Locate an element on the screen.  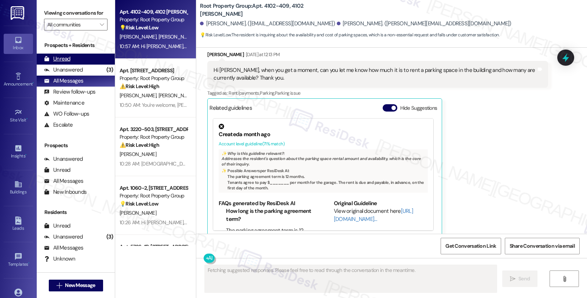
span: New Message is located at coordinates (80, 285).